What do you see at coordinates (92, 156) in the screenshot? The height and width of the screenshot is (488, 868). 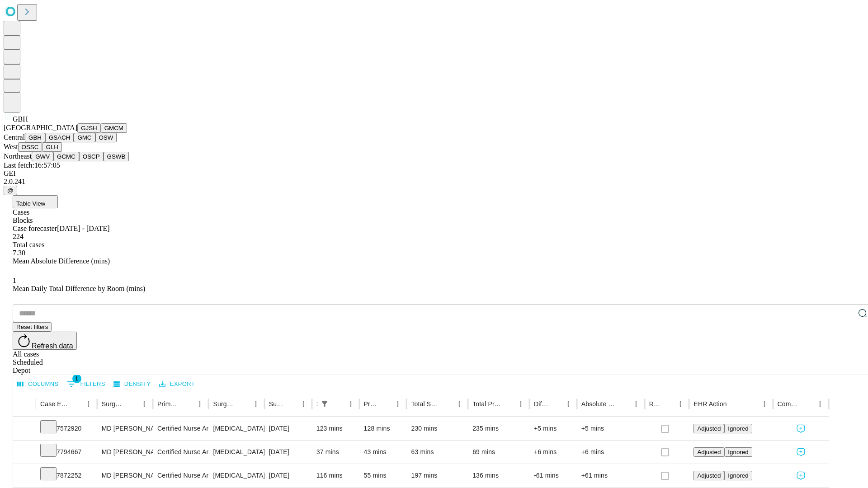 I see `button: OSCP` at bounding box center [92, 156].